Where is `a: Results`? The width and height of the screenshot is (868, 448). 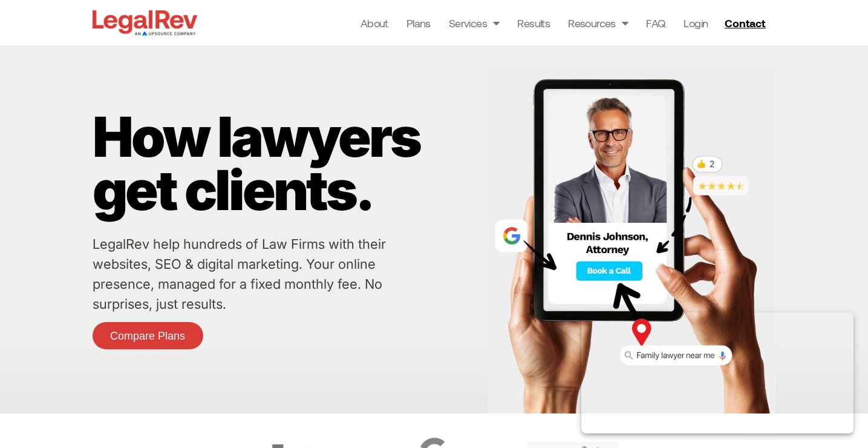
a: Results is located at coordinates (533, 23).